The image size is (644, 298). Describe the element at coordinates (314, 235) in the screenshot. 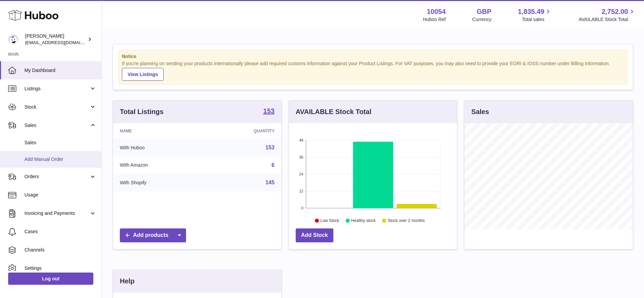

I see `a: Add Stock` at that location.